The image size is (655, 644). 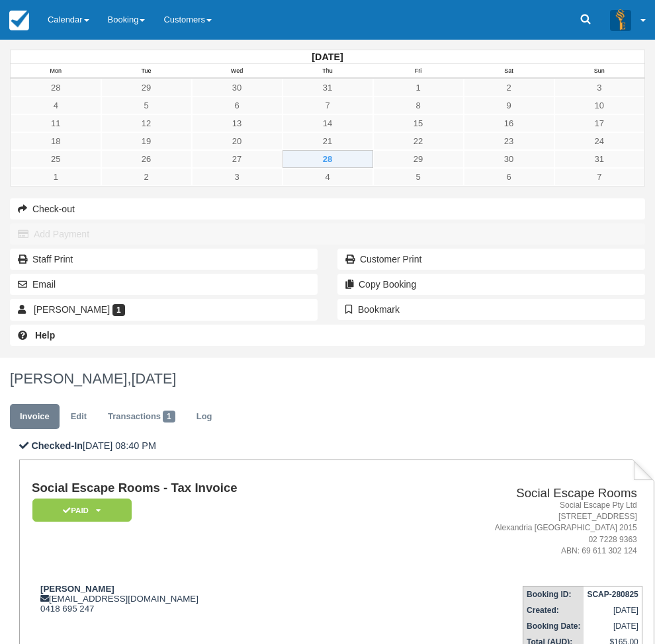 What do you see at coordinates (142, 416) in the screenshot?
I see `a: Transactions1` at bounding box center [142, 416].